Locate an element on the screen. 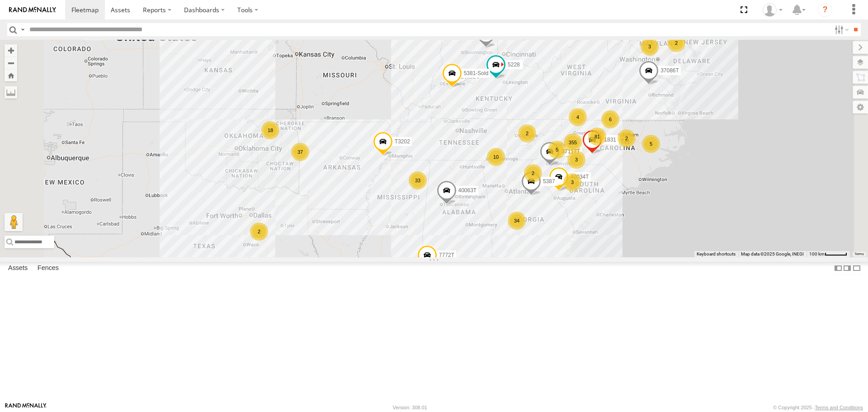 This screenshot has height=412, width=868. span: T3202 is located at coordinates (402, 142).